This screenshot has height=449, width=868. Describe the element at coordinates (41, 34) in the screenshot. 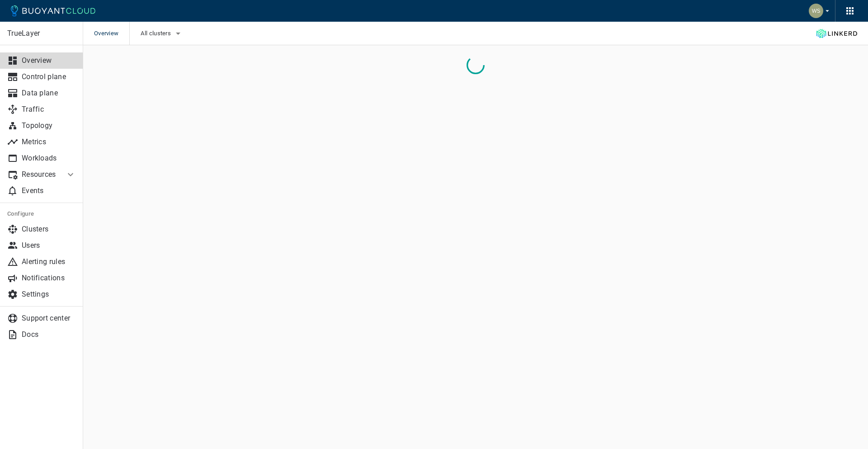

I see `p: TrueLayer` at that location.